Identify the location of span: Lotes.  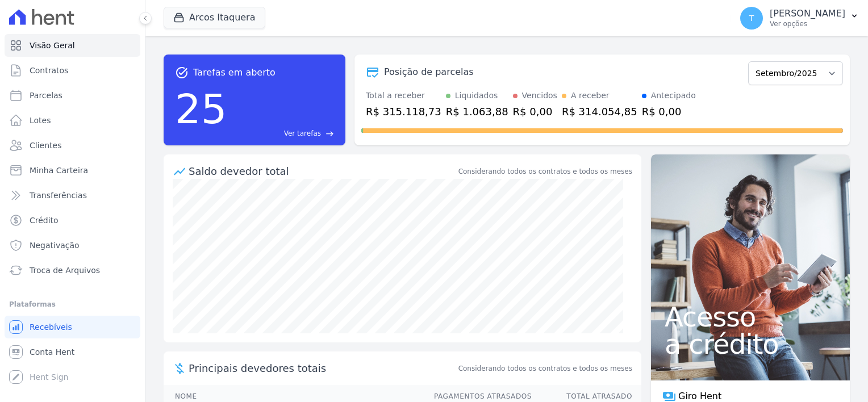
(40, 121).